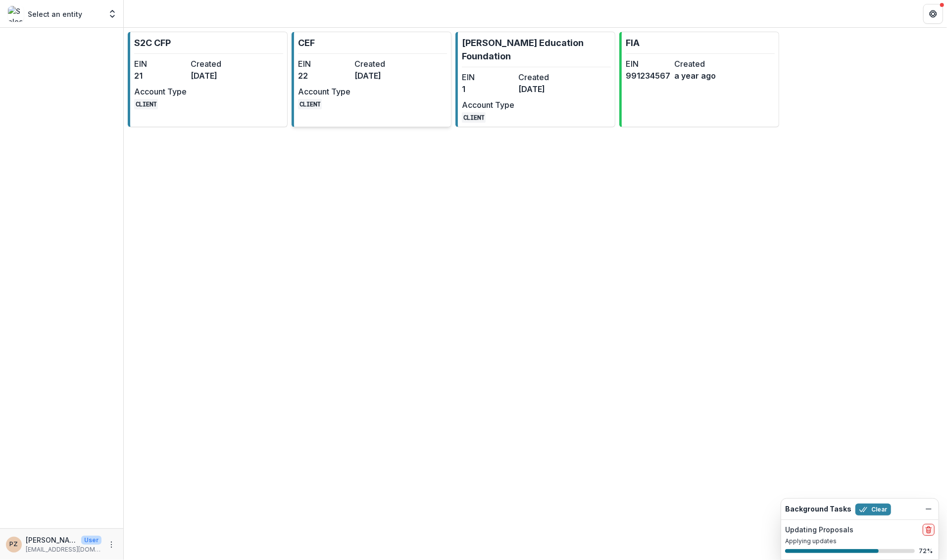 This screenshot has height=560, width=947. I want to click on p: FIA, so click(633, 43).